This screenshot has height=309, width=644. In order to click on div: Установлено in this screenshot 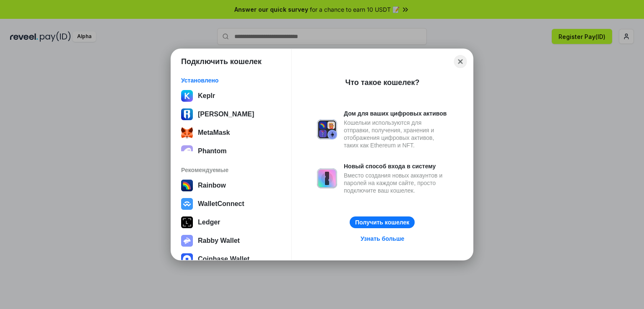, I will do `click(231, 81)`.